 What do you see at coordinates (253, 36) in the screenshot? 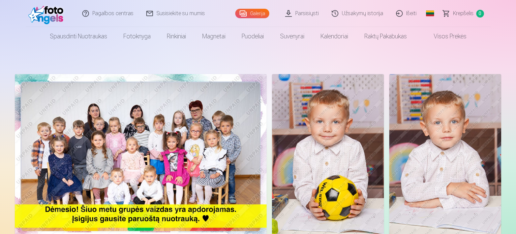
I see `a: Puodeliai` at bounding box center [253, 36].